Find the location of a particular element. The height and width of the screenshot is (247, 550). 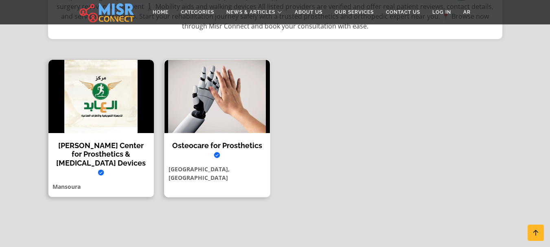

img: Al Abed Center for Prosthetics & Orthotic Devices is located at coordinates (101, 97).